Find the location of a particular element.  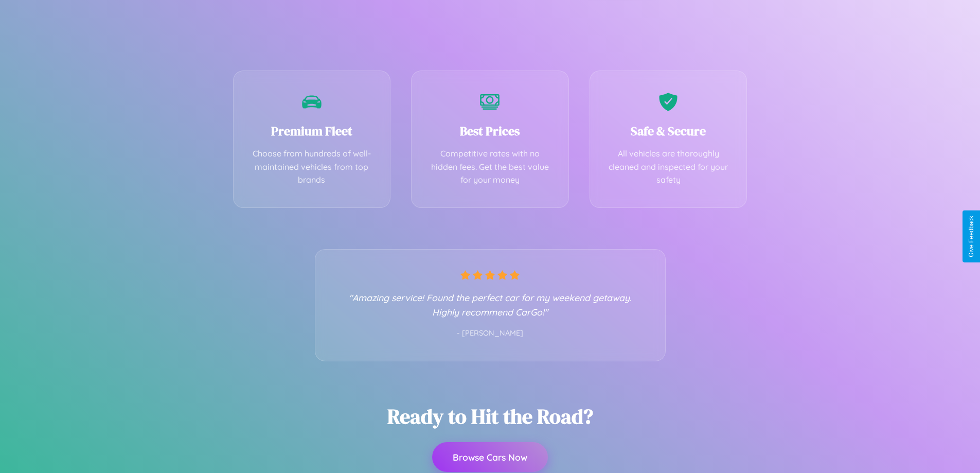

h3: Premium Fleet is located at coordinates (312, 131).